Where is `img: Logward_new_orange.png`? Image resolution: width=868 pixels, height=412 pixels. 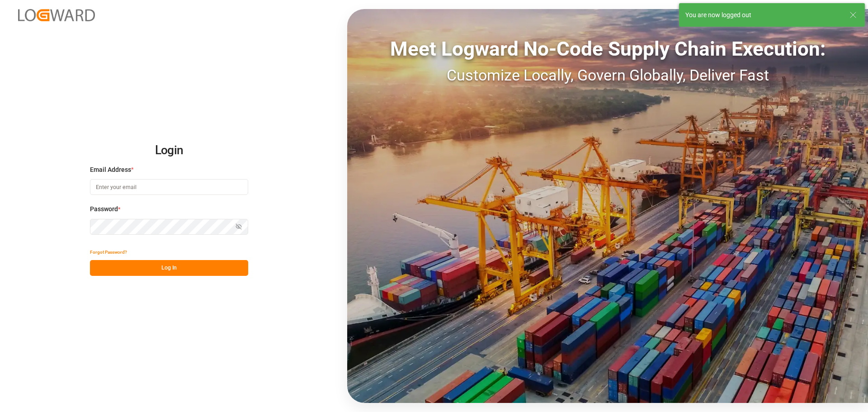 img: Logward_new_orange.png is located at coordinates (57, 15).